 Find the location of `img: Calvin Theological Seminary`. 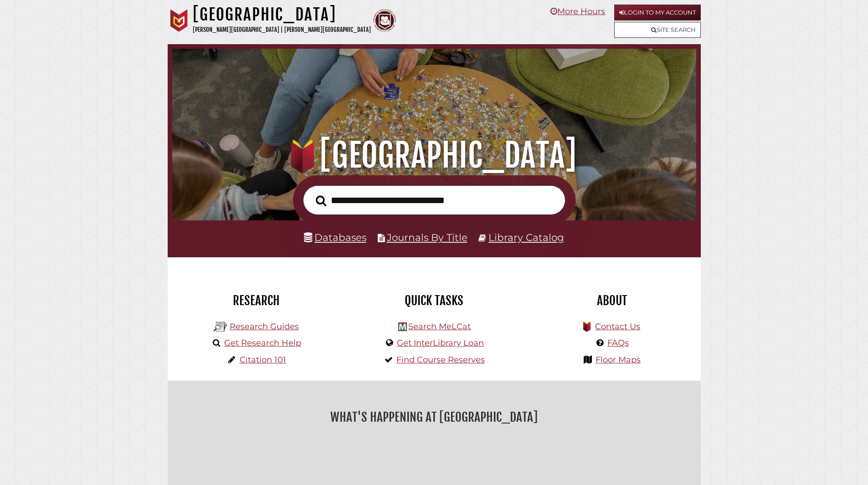

img: Calvin Theological Seminary is located at coordinates (385, 20).